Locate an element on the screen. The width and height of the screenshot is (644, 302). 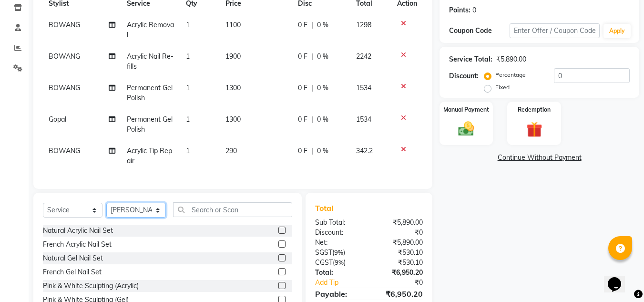
div: Points: is located at coordinates (460, 10).